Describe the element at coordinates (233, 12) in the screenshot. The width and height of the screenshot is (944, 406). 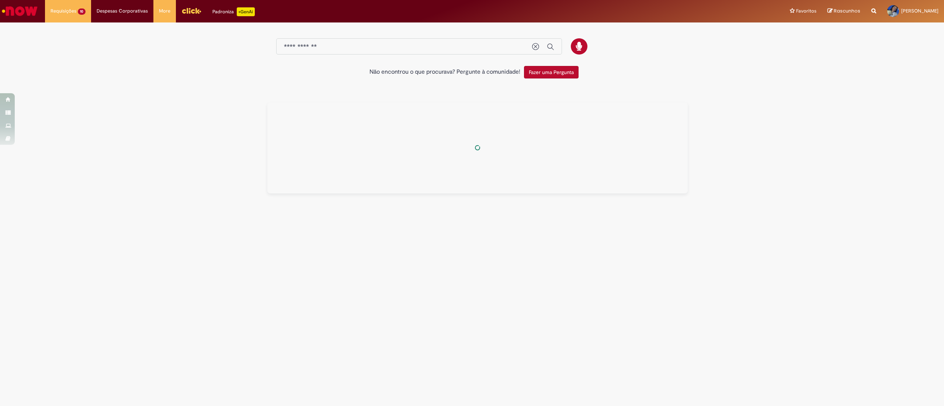
I see `div: Padroniza` at that location.